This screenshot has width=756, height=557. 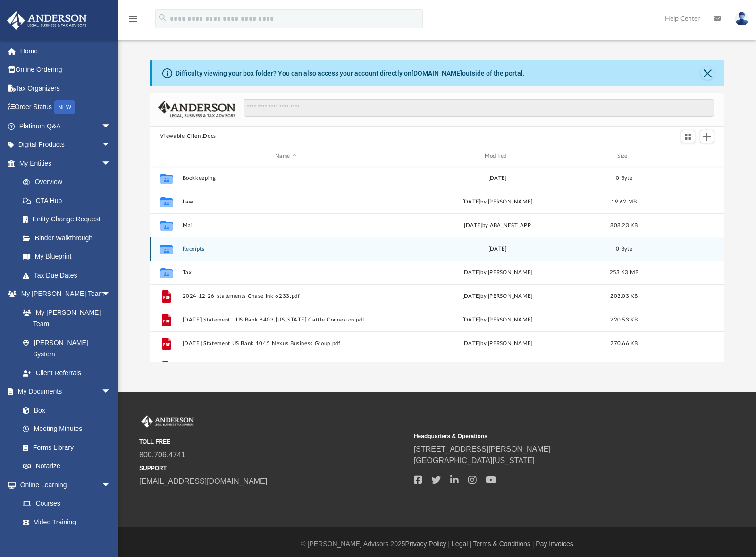 I want to click on span: 220.53 KB, so click(x=624, y=319).